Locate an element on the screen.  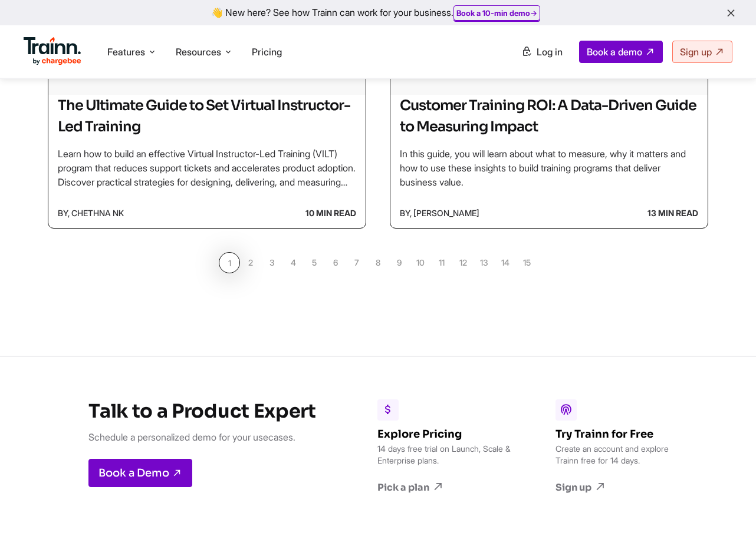
img: Trainn Logo is located at coordinates (52, 51).